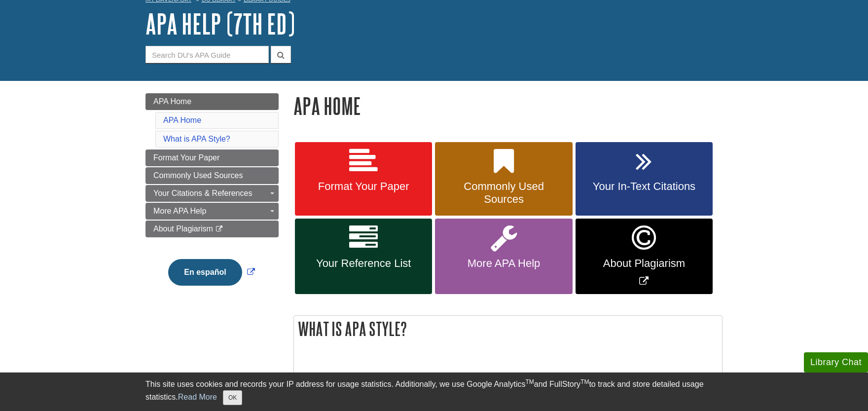  I want to click on a: About Plagiarism, so click(212, 229).